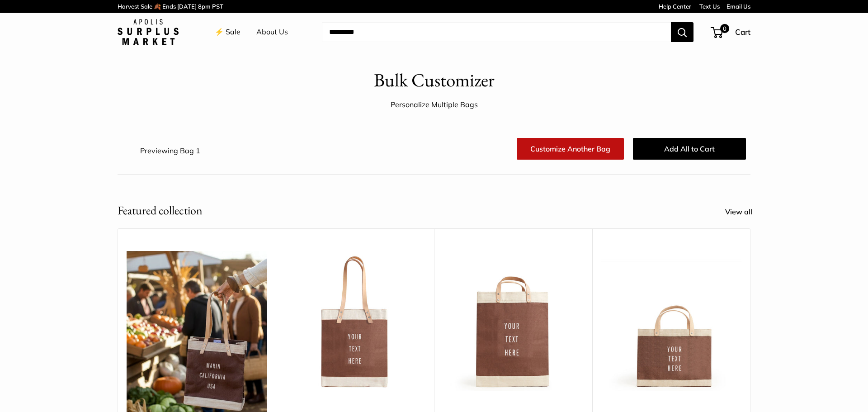 The height and width of the screenshot is (412, 868). I want to click on img: Petite Market Bag in Mustang, so click(671, 321).